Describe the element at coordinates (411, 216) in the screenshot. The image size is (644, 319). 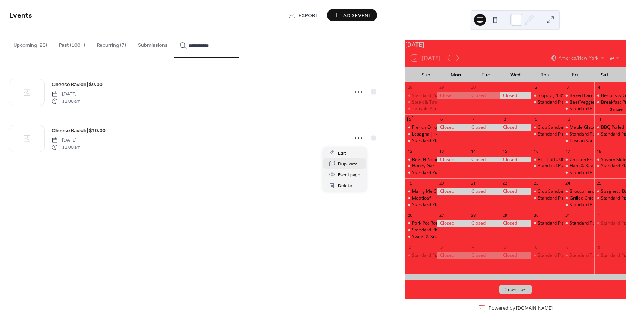
I see `div: 26` at that location.